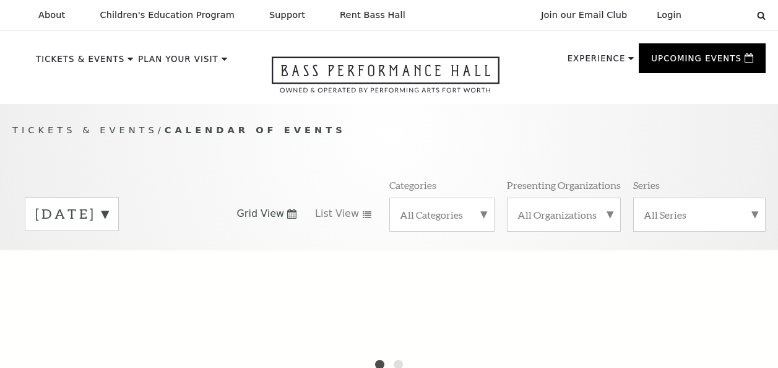  What do you see at coordinates (442, 214) in the screenshot?
I see `label: All Categories` at bounding box center [442, 214].